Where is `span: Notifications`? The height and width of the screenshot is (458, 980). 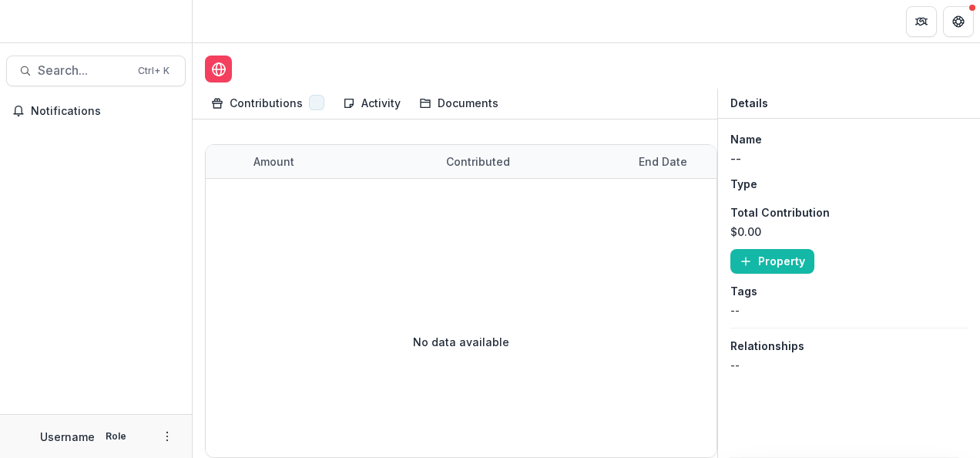 span: Notifications is located at coordinates (105, 111).